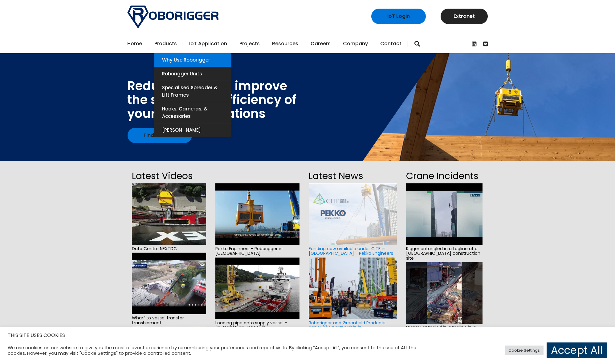 Image resolution: width=615 pixels, height=364 pixels. Describe the element at coordinates (173, 17) in the screenshot. I see `img: Roborigger` at that location.